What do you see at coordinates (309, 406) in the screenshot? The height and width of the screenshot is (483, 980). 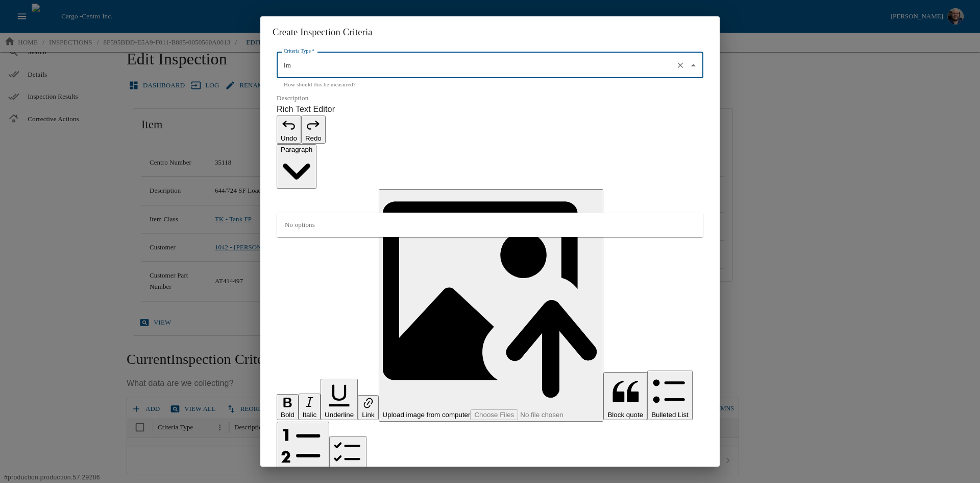 I see `button: Italic` at bounding box center [309, 406].